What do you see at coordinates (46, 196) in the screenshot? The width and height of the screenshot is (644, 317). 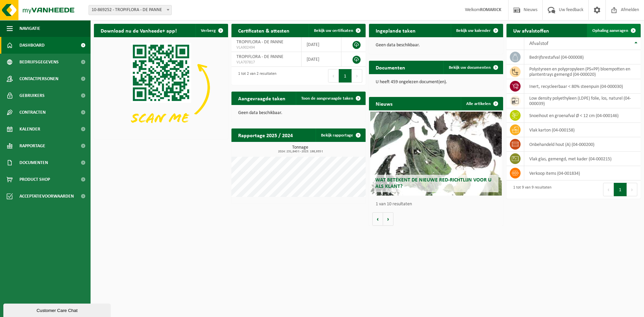 I see `span: Acceptatievoorwaarden` at bounding box center [46, 196].